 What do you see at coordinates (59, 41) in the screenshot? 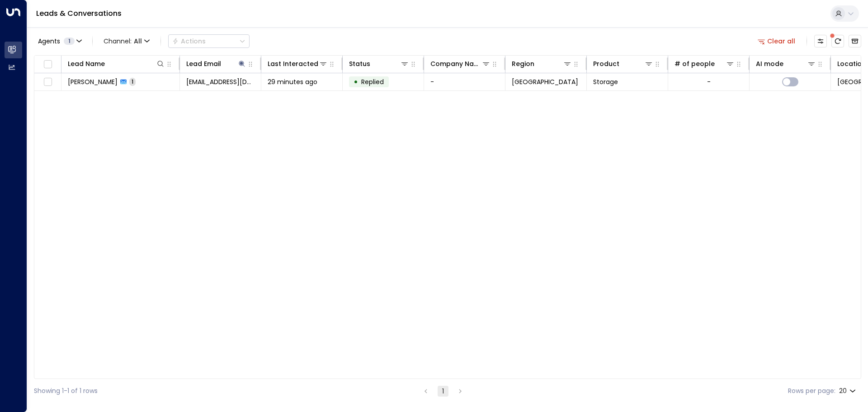
I see `button: Agents1` at bounding box center [59, 41].